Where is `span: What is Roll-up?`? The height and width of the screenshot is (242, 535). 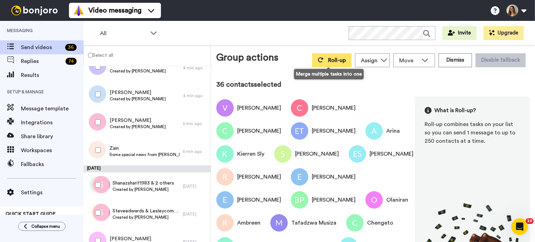 span: What is Roll-up? is located at coordinates (455, 110).